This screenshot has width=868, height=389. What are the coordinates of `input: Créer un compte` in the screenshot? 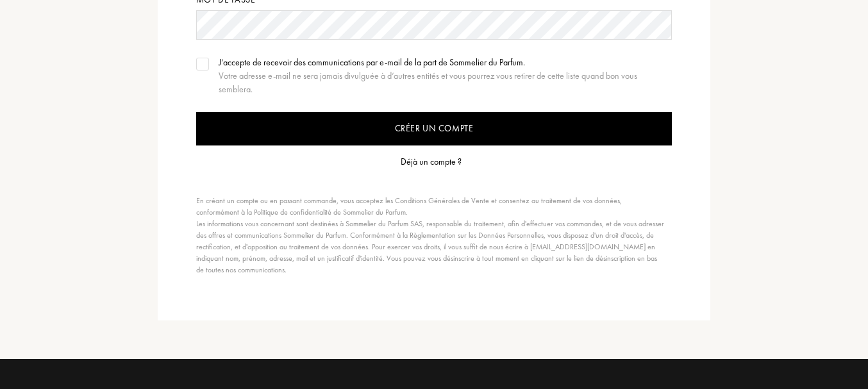 It's located at (434, 129).